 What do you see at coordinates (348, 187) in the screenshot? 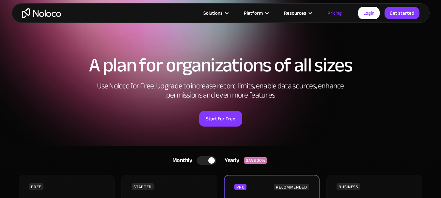
I see `div: BUSINESS` at bounding box center [348, 187].